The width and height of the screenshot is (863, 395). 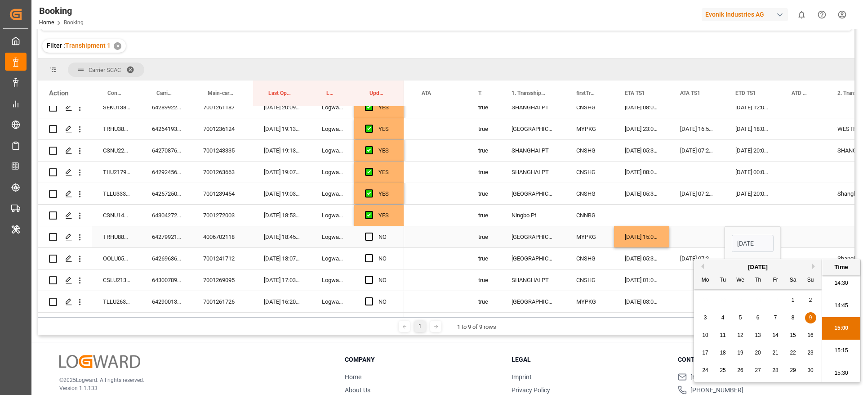 I want to click on span: 30, so click(x=810, y=370).